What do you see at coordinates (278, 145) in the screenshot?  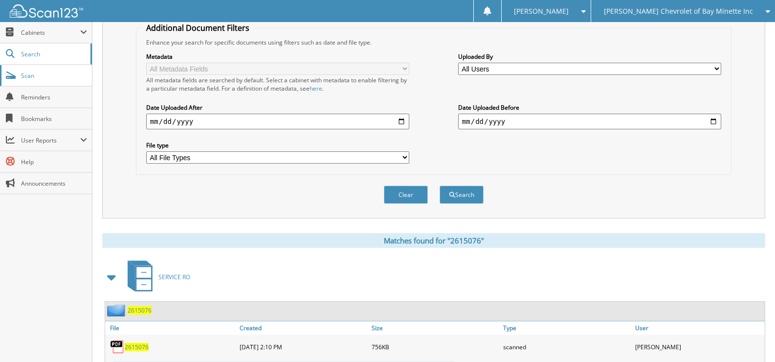 I see `label: File type` at bounding box center [278, 145].